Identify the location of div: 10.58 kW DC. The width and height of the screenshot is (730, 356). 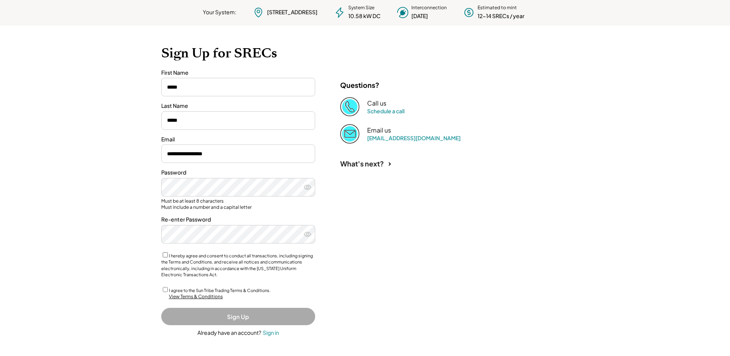
(365, 16).